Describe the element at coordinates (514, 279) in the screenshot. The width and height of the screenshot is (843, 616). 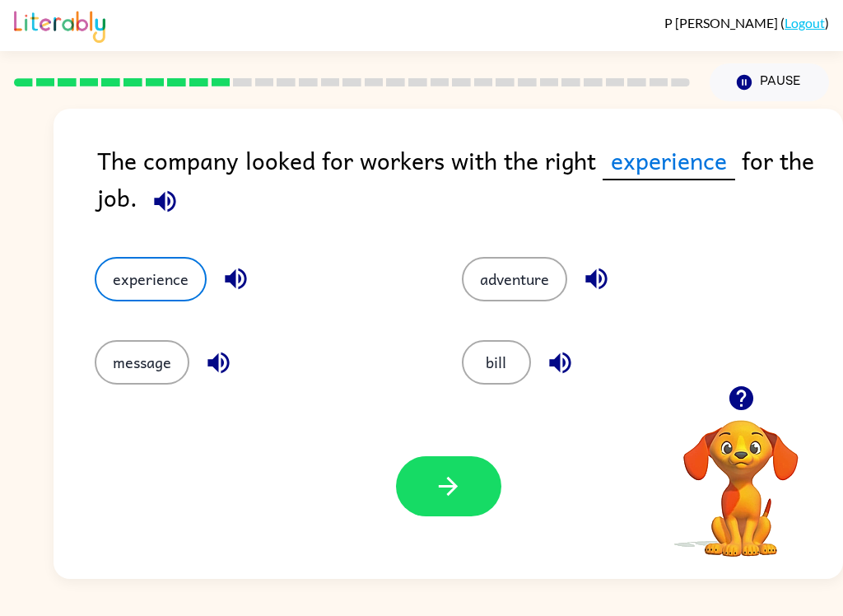
I see `button: adventure` at that location.